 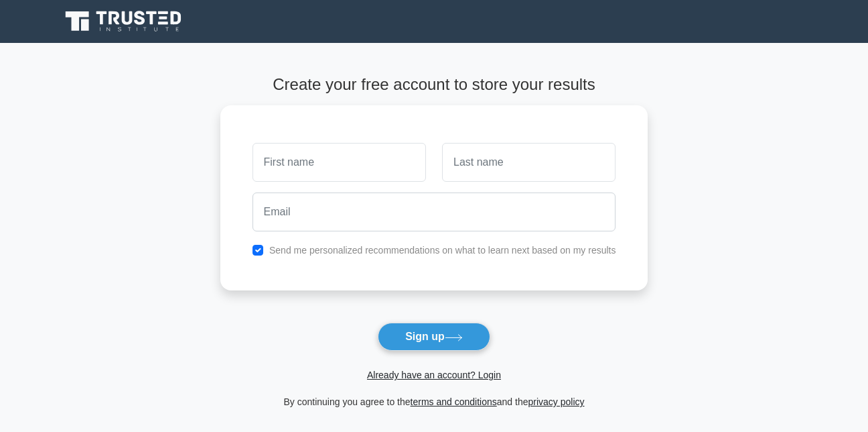 I want to click on a: Already have an account? Login, so click(x=434, y=375).